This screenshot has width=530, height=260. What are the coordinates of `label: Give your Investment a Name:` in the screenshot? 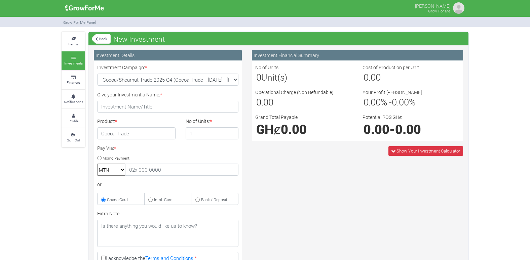 It's located at (129, 94).